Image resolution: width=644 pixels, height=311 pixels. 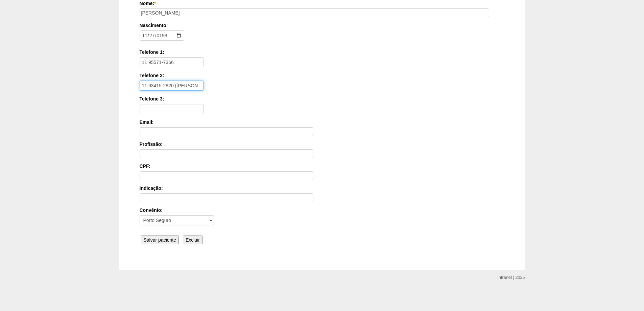 What do you see at coordinates (321, 26) in the screenshot?
I see `label: Nascimento:` at bounding box center [321, 26].